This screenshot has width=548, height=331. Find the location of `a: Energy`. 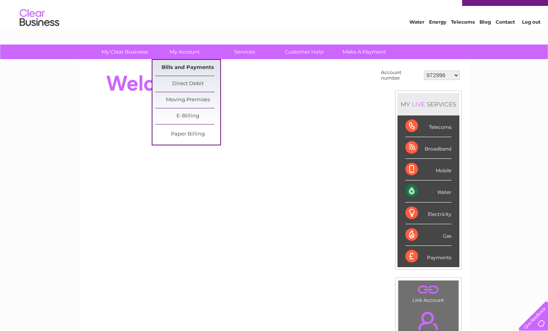

a: Energy is located at coordinates (437, 36).